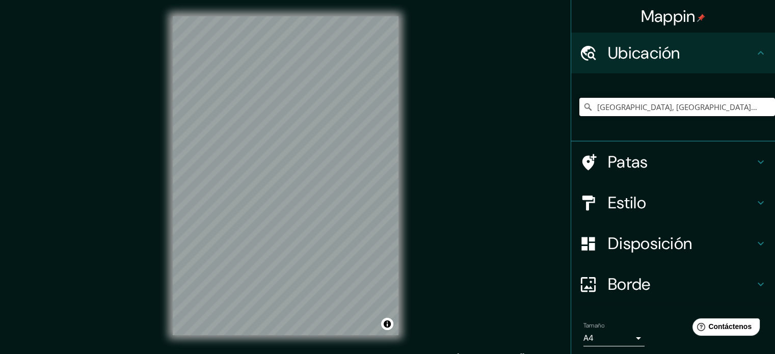 This screenshot has width=775, height=354. Describe the element at coordinates (629, 284) in the screenshot. I see `font: Borde` at that location.